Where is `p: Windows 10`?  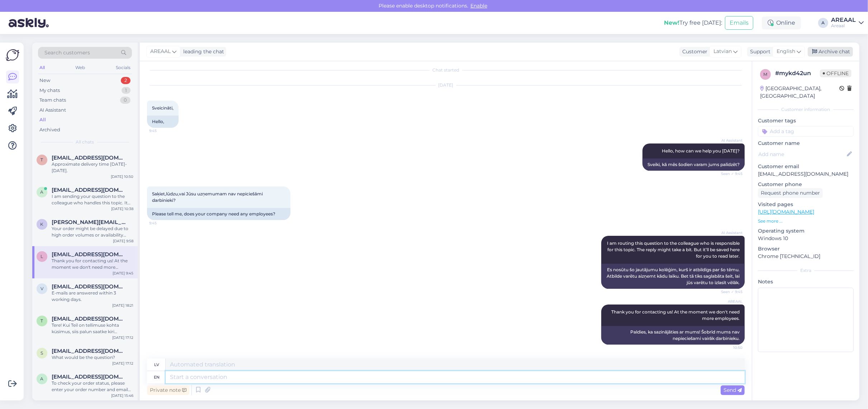 p: Windows 10 is located at coordinates (806, 238).